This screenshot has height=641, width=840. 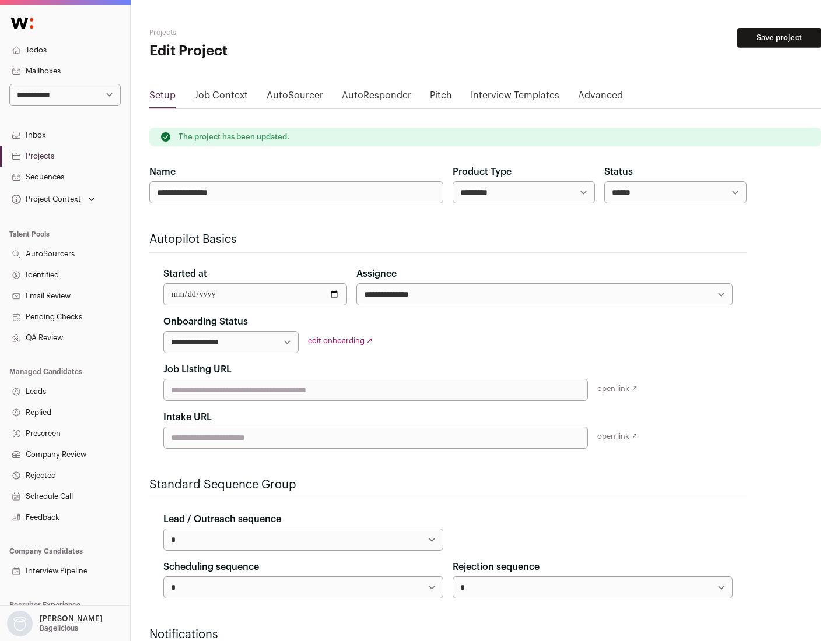 What do you see at coordinates (211, 567) in the screenshot?
I see `label: Scheduling sequence` at bounding box center [211, 567].